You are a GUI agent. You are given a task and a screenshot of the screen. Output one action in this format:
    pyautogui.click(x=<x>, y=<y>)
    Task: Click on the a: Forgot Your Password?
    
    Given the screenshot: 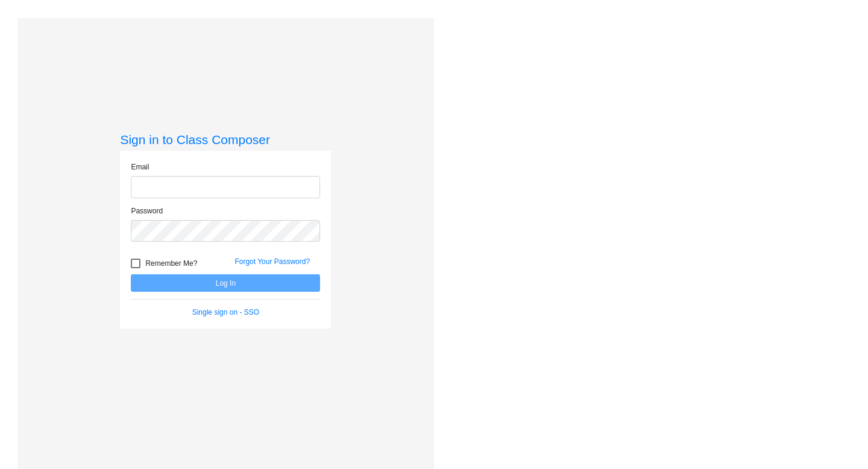 What is the action you would take?
    pyautogui.click(x=272, y=261)
    